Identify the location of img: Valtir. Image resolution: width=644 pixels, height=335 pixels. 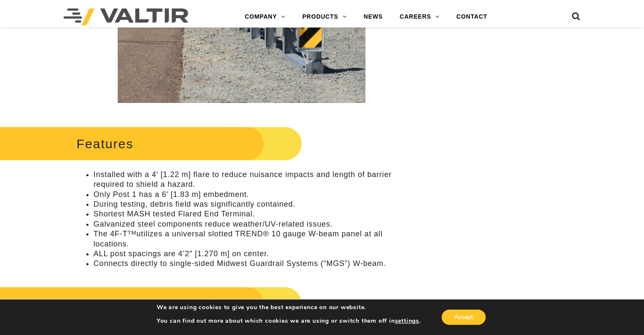
(126, 17).